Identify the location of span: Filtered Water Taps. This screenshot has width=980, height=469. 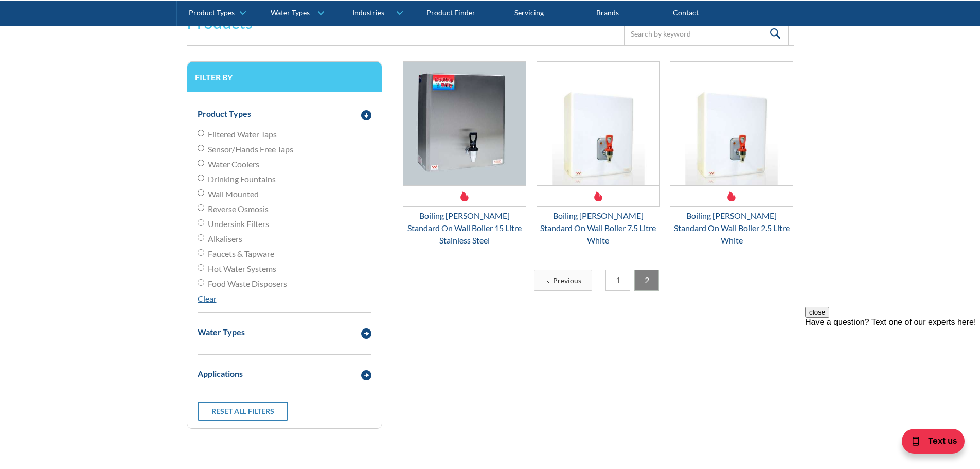
(242, 134).